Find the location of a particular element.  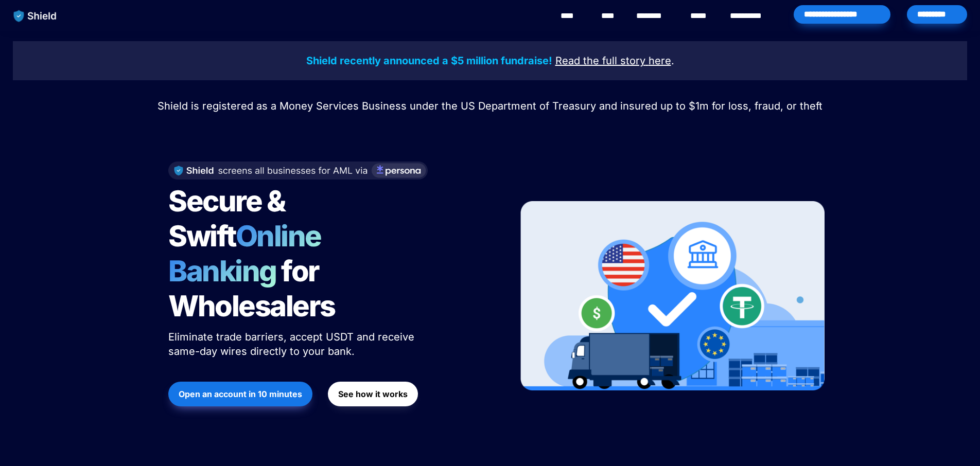

span: Secure & Swift is located at coordinates (229, 219).